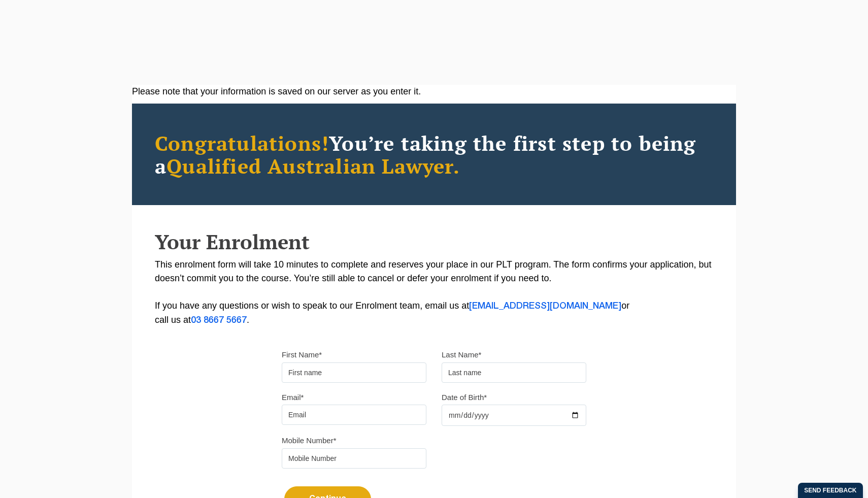 The image size is (868, 498). I want to click on label: Mobile Number*, so click(309, 441).